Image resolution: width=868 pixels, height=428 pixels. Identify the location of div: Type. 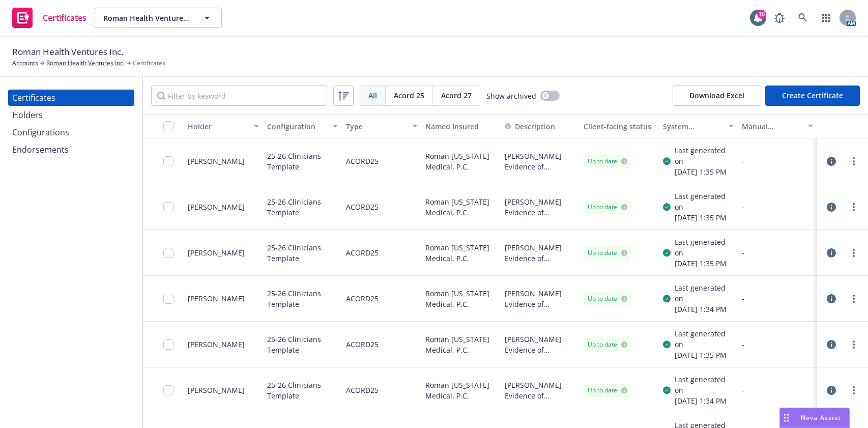
(376, 126).